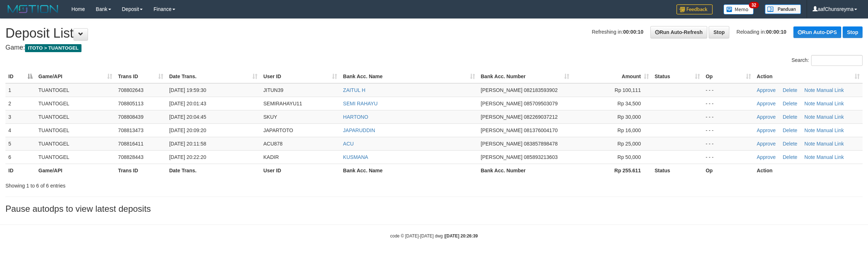 Image resolution: width=868 pixels, height=261 pixels. I want to click on img: Feedback.jpg, so click(694, 10).